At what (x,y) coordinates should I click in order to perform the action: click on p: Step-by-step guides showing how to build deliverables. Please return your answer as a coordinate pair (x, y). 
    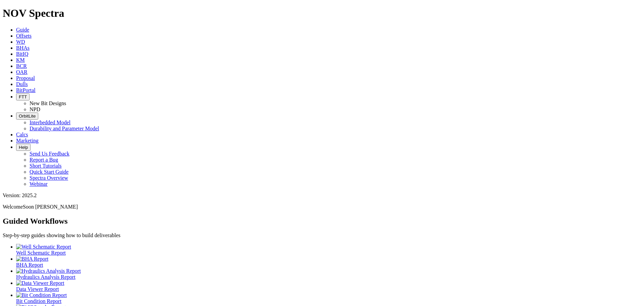
    Looking at the image, I should click on (322, 235).